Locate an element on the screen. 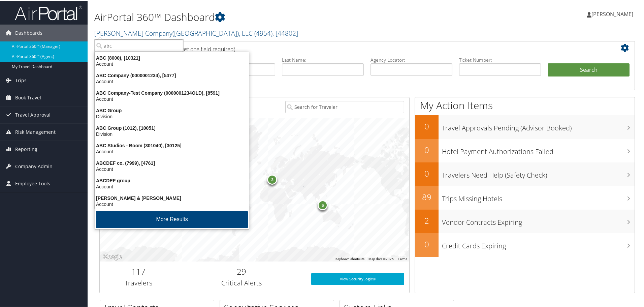  h3: Travelers Need Help (Safety Check) is located at coordinates (538, 173).